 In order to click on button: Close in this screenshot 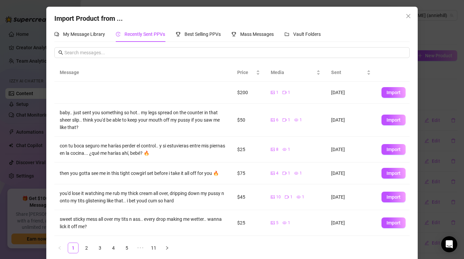, I will do `click(408, 16)`.